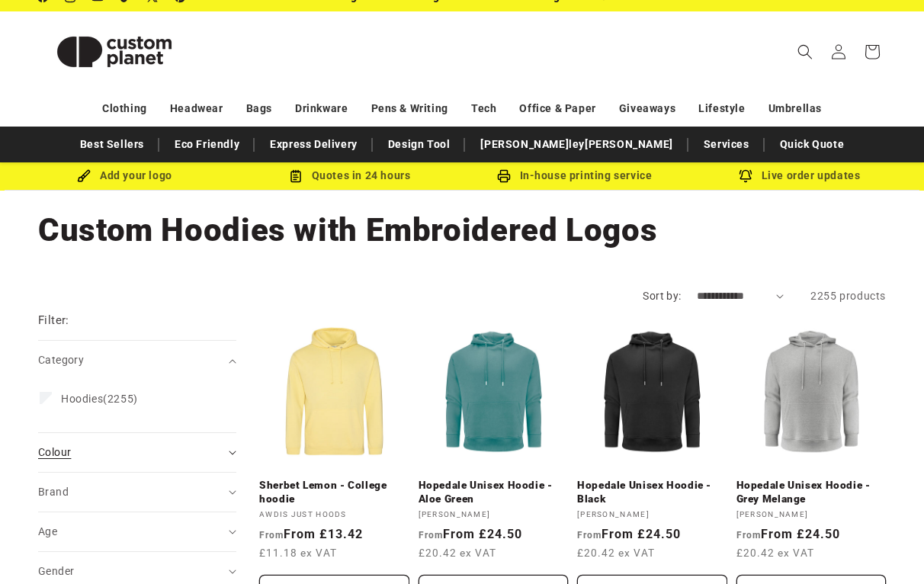 Image resolution: width=924 pixels, height=584 pixels. What do you see at coordinates (721, 108) in the screenshot?
I see `a: Lifestyle` at bounding box center [721, 108].